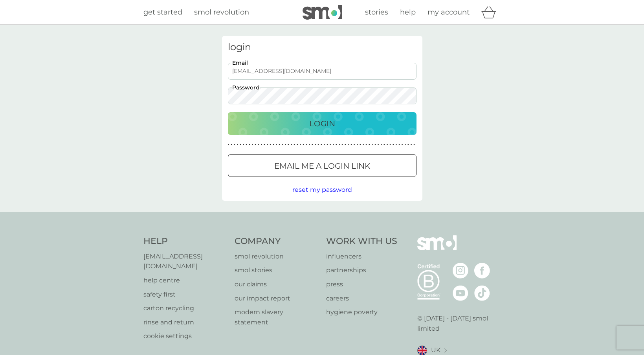 The width and height of the screenshot is (644, 355). I want to click on span: smol revolution, so click(222, 12).